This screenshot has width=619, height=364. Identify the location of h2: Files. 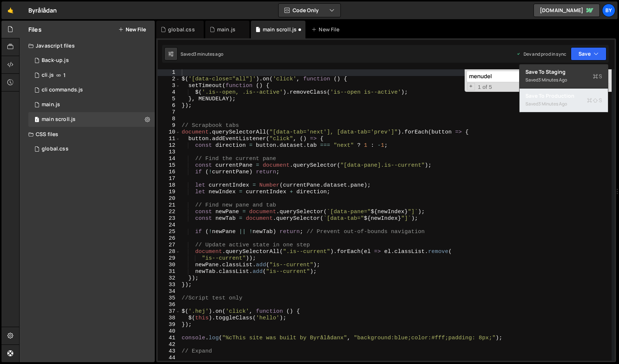
(35, 30).